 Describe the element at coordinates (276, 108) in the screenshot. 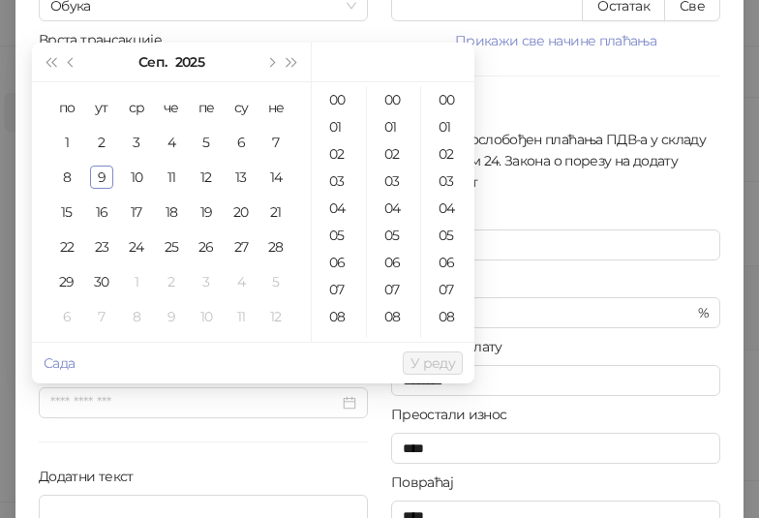

I see `th: не` at that location.